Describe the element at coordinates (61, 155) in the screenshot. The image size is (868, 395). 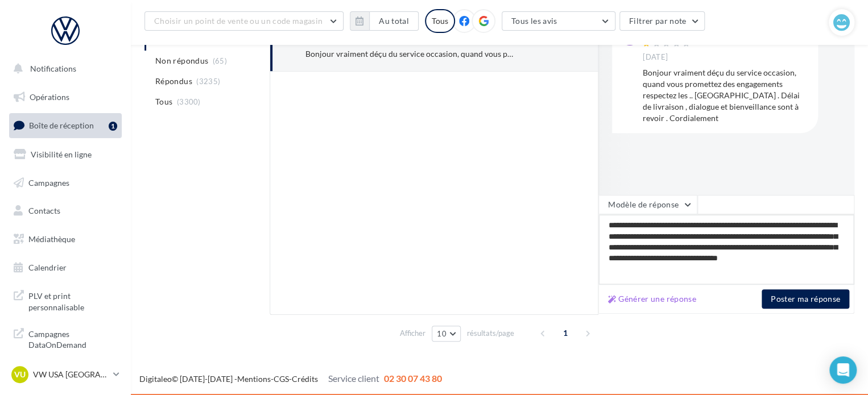
I see `span: Visibilité en ligne` at that location.